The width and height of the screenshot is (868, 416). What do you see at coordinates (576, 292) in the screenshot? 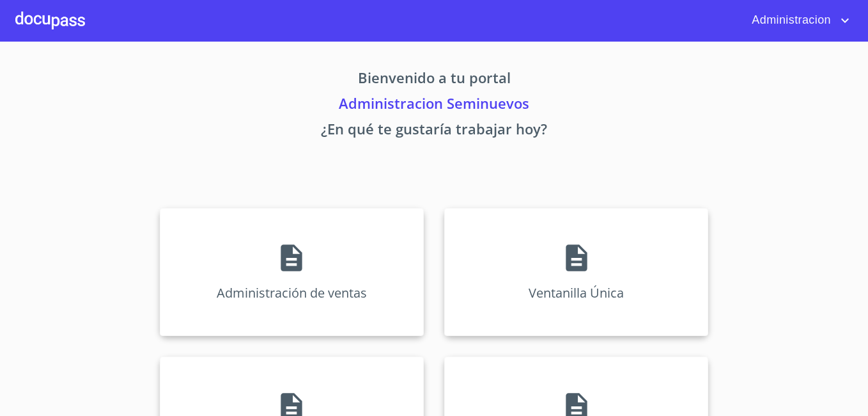
I see `p: Ventanilla Única` at bounding box center [576, 292].